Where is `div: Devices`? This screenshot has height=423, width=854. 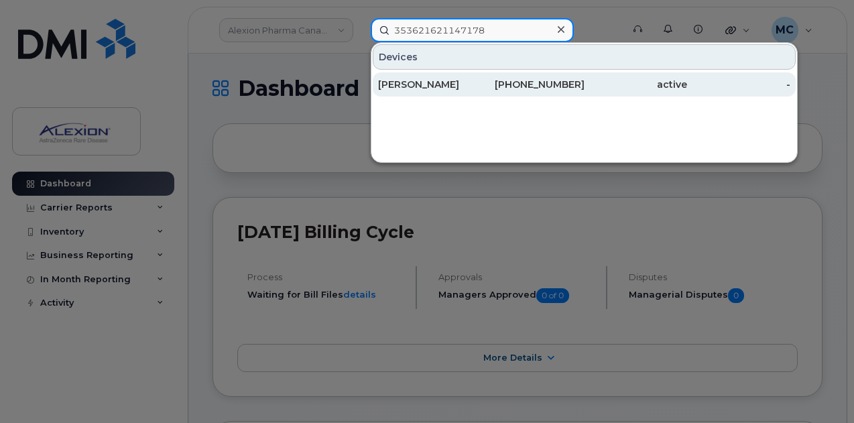 div: Devices is located at coordinates (584, 57).